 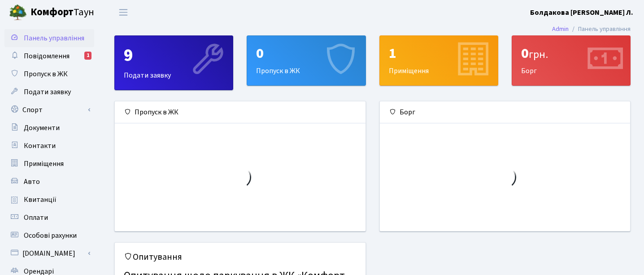 I want to click on nav: breadcrumb, so click(x=591, y=29).